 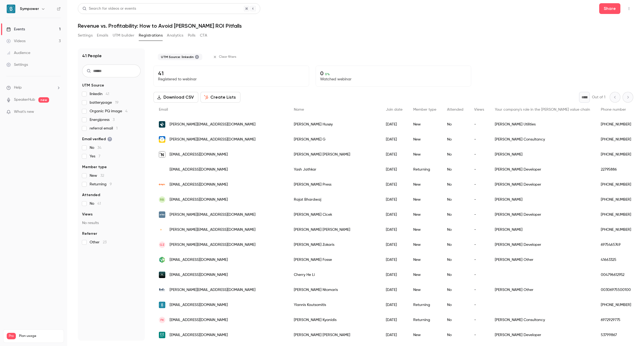 What do you see at coordinates (162, 139) in the screenshot?
I see `img: detrasolar.com` at bounding box center [162, 139].